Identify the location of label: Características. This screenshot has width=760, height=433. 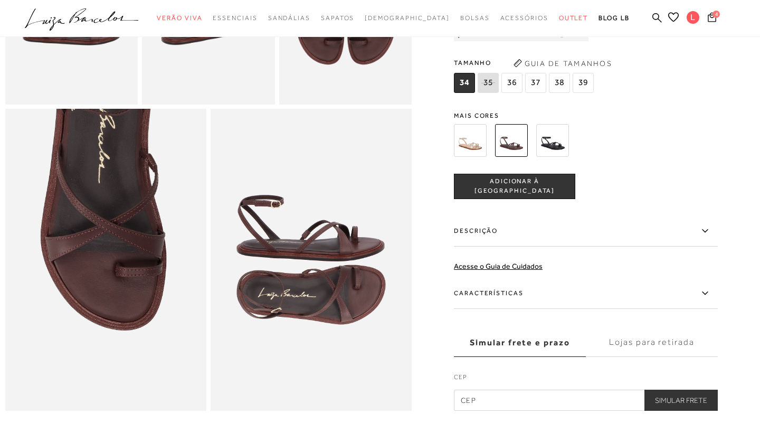
(586, 293).